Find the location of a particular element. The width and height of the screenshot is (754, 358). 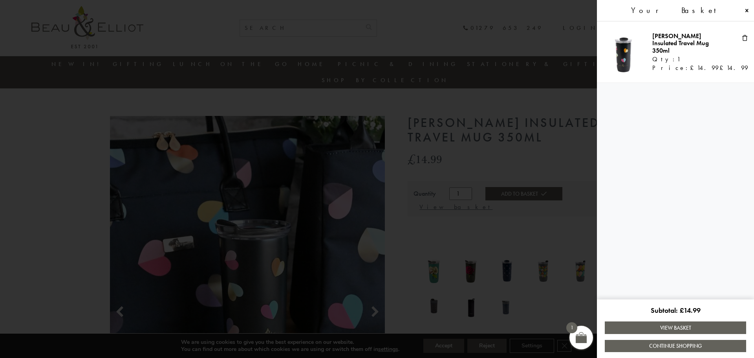

a: View Basket is located at coordinates (676, 327).